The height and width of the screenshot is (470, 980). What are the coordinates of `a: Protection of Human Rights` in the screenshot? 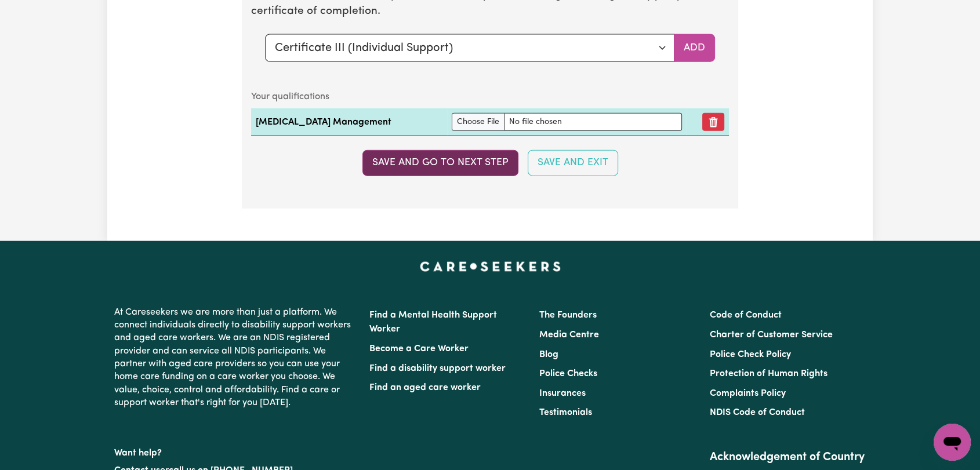 It's located at (768, 374).